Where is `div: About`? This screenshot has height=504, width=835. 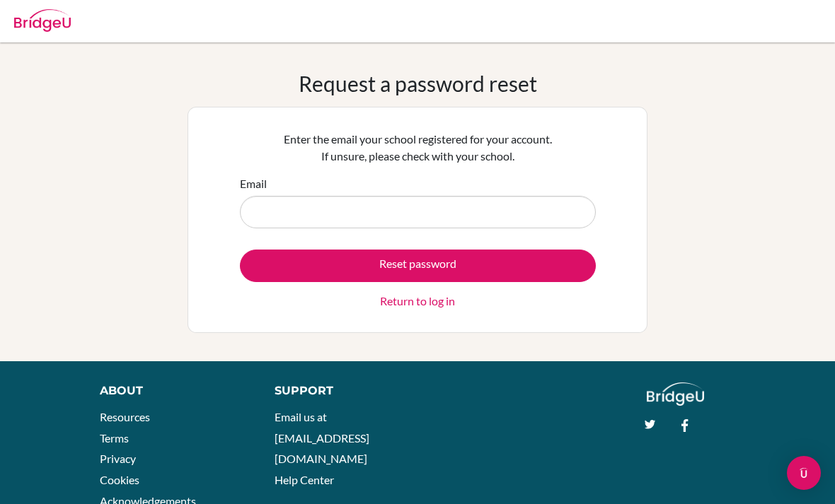 div: About is located at coordinates (171, 391).